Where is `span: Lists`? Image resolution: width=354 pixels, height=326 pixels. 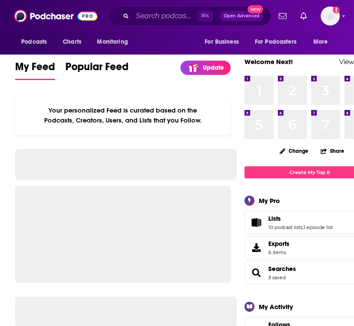 span: Lists is located at coordinates (275, 219).